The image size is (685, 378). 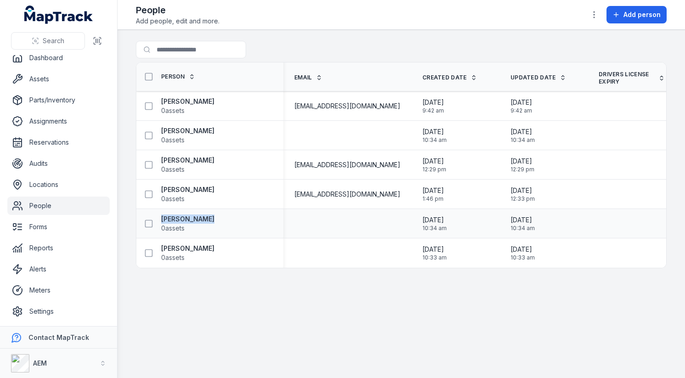 What do you see at coordinates (303, 78) in the screenshot?
I see `span: Email` at bounding box center [303, 78].